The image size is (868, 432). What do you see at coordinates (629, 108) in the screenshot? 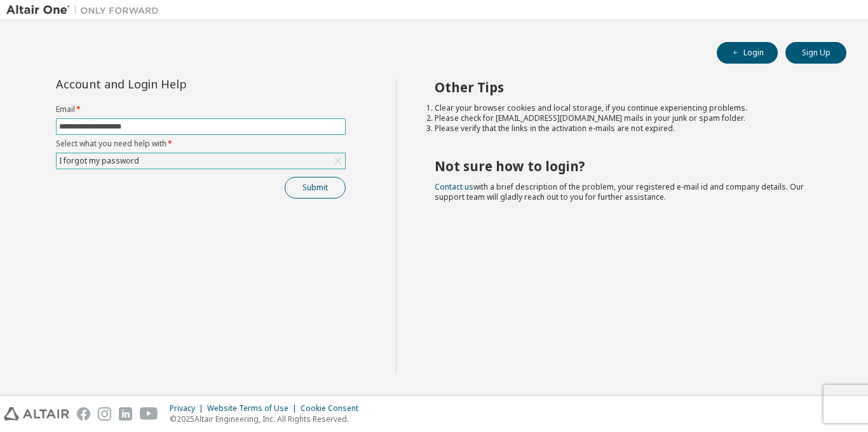
I see `li: Clear your browser cookies and local storage, if you continue experiencing problems.` at bounding box center [629, 108].